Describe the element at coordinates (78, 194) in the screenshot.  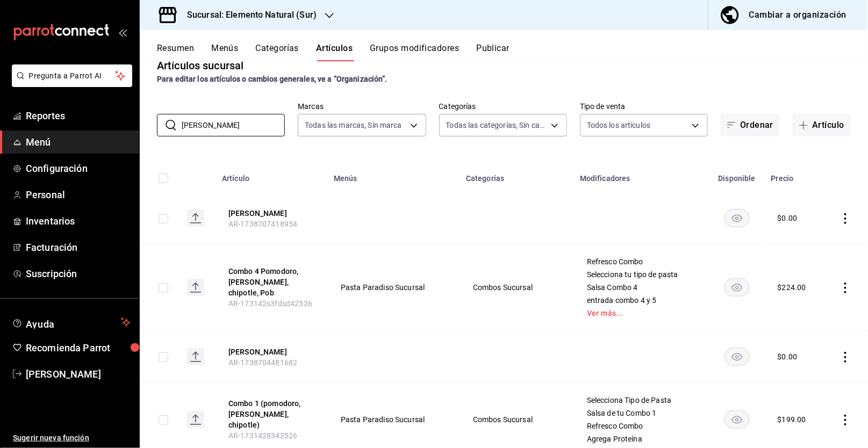
I see `span: Personal` at that location.